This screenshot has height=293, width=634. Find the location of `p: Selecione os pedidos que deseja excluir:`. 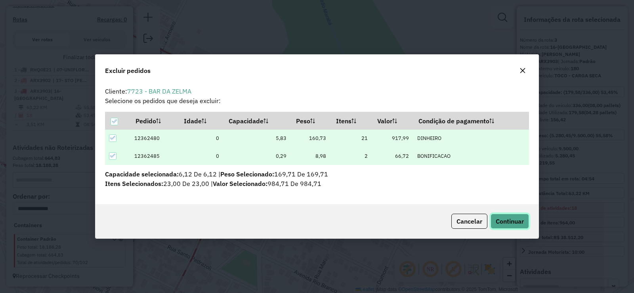

p: Selecione os pedidos que deseja excluir: is located at coordinates (317, 101).